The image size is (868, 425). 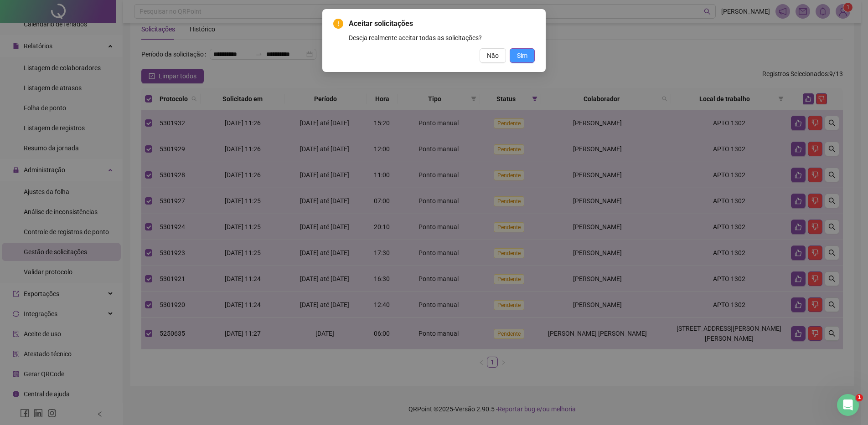 What do you see at coordinates (493, 56) in the screenshot?
I see `button: Não` at bounding box center [493, 56].